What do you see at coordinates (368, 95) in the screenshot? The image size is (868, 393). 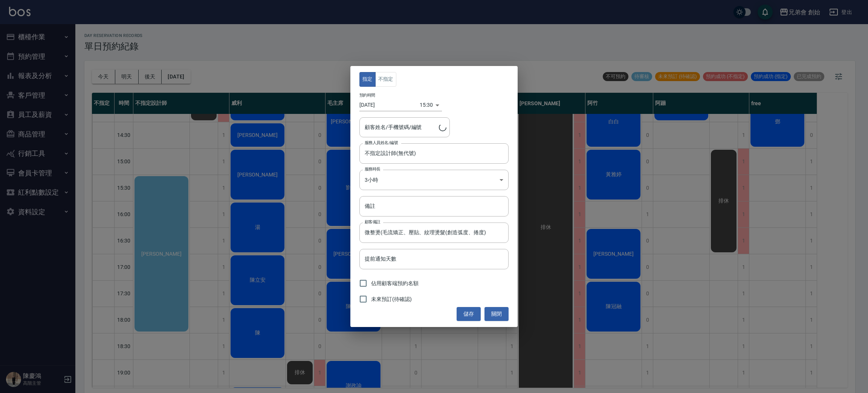 I see `label: 預約時間` at bounding box center [368, 95].